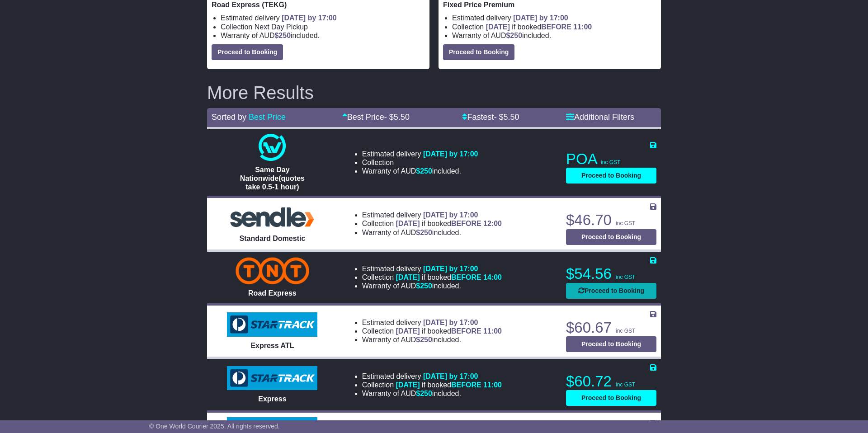 The height and width of the screenshot is (433, 868). Describe the element at coordinates (272, 378) in the screenshot. I see `img: StarTrack: Express` at that location.